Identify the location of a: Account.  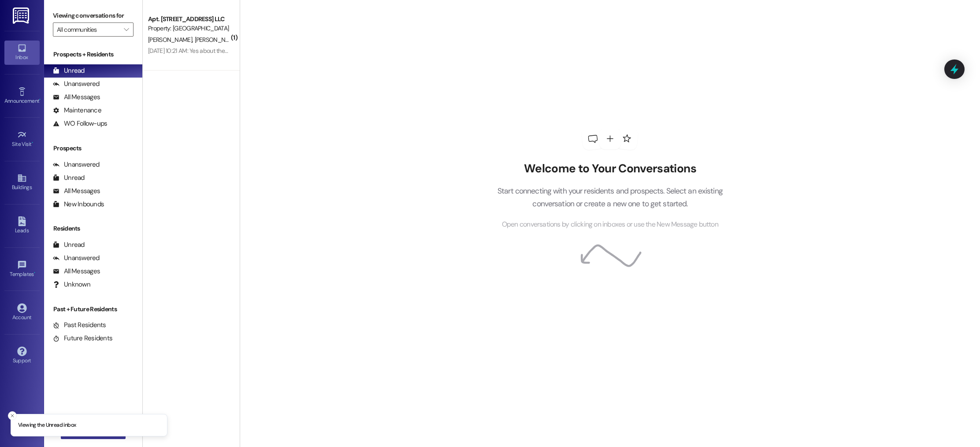
(22, 312).